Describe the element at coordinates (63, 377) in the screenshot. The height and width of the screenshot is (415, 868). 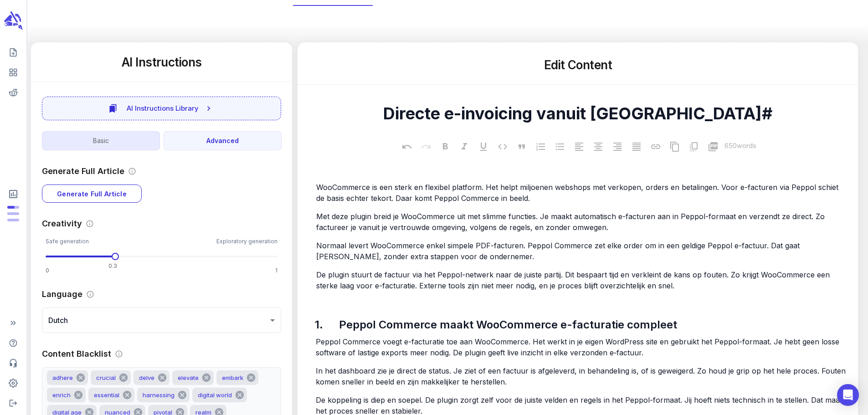
I see `span: adhere` at that location.